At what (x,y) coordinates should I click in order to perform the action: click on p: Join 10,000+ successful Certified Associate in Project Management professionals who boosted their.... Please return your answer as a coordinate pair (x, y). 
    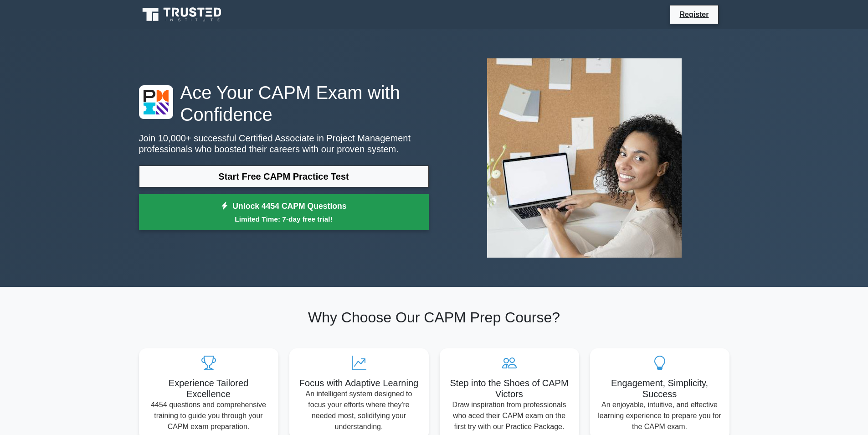
    Looking at the image, I should click on (284, 143).